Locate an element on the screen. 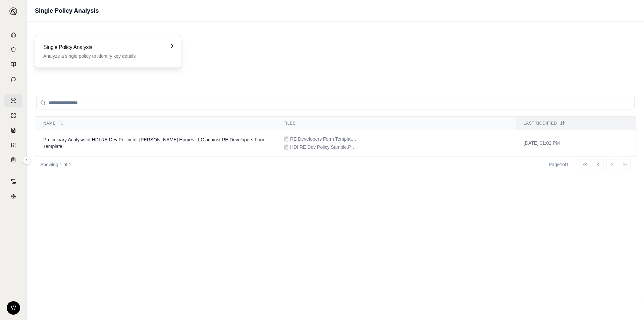 The image size is (644, 320). span: HDI RE Dev Policy Sample.PDF is located at coordinates (323, 147).